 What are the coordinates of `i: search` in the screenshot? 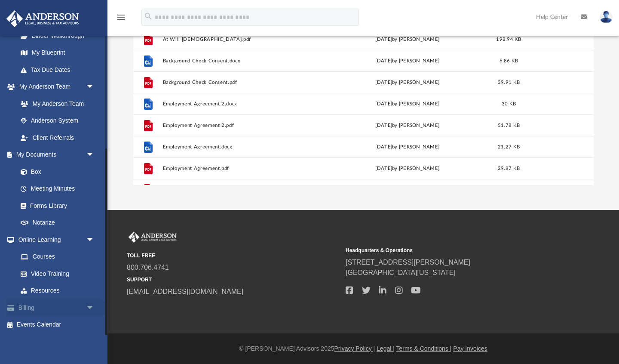 It's located at (149, 17).